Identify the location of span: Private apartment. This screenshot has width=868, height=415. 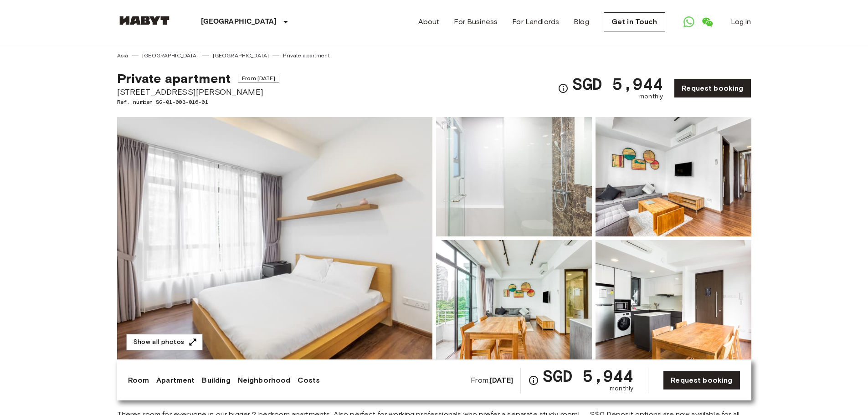
(174, 78).